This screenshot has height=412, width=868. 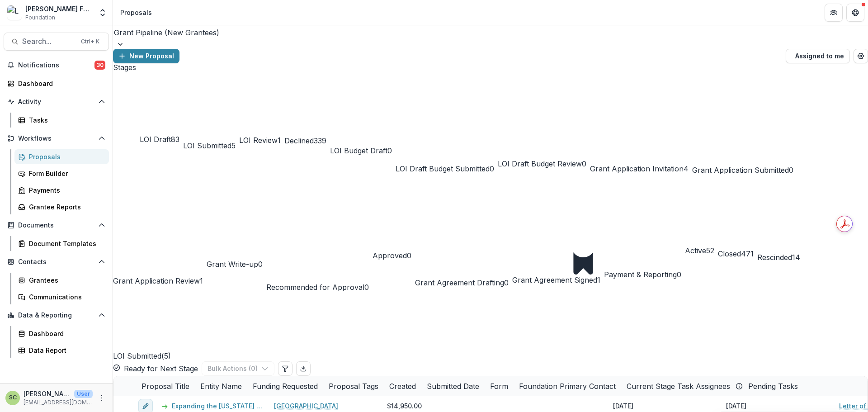 What do you see at coordinates (102, 398) in the screenshot?
I see `button: More` at bounding box center [102, 398].